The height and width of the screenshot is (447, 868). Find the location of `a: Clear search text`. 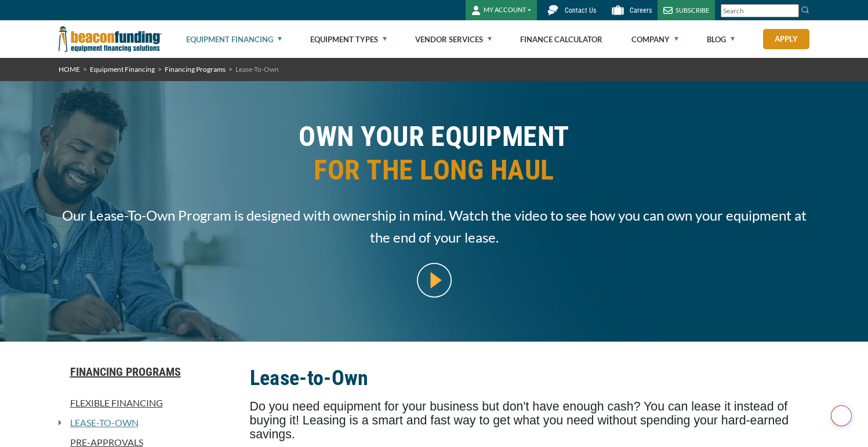

a: Clear search text is located at coordinates (791, 11).